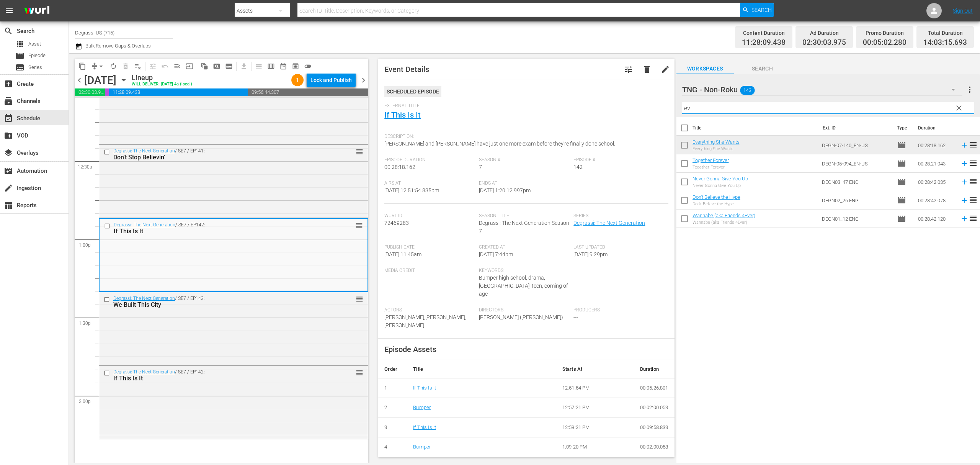  I want to click on span: Month Calendar View, so click(283, 66).